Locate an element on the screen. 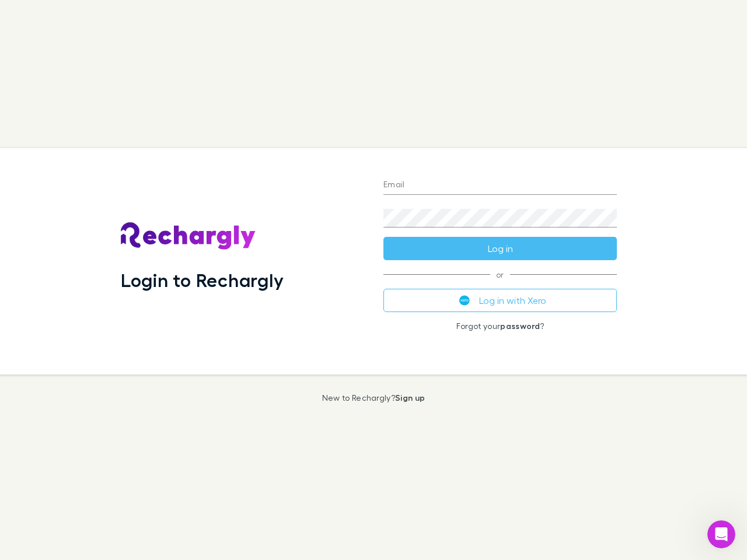 The height and width of the screenshot is (560, 747). p: Forgot your ? is located at coordinates (500, 327).